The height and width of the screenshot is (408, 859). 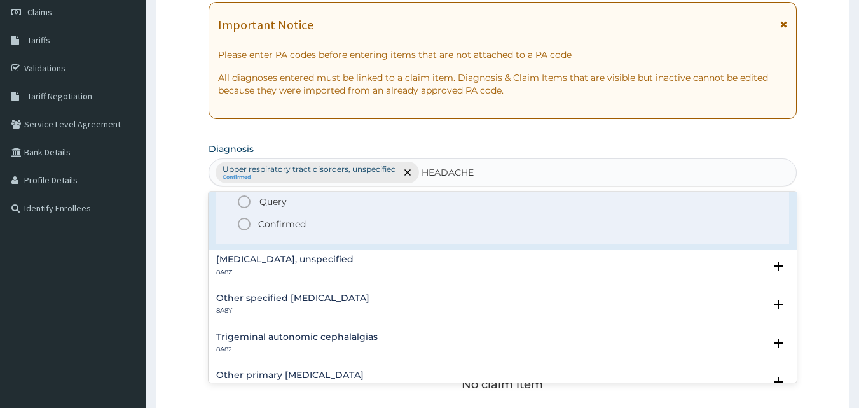 I want to click on p: 8A82, so click(x=297, y=349).